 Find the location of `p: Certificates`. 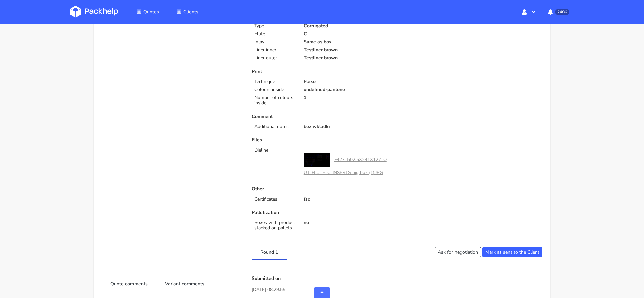

p: Certificates is located at coordinates (275, 199).